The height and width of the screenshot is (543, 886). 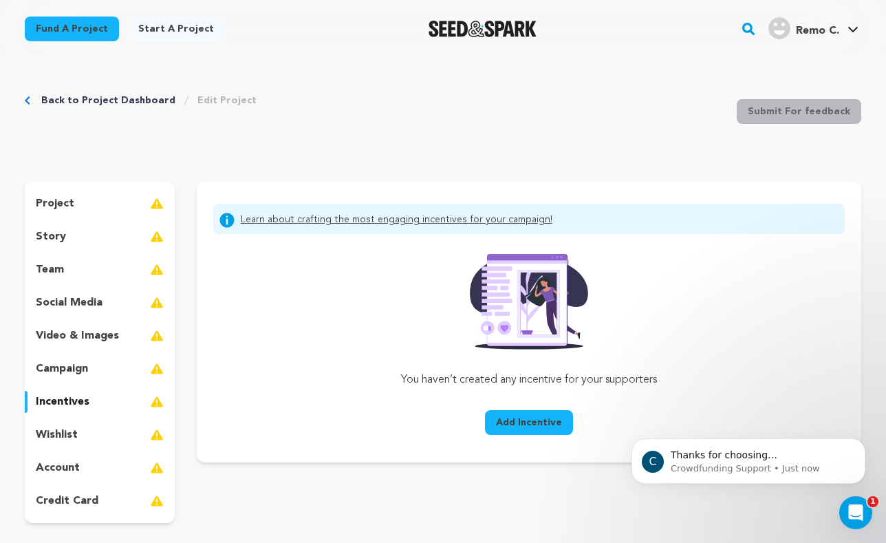 I want to click on p: story, so click(x=51, y=237).